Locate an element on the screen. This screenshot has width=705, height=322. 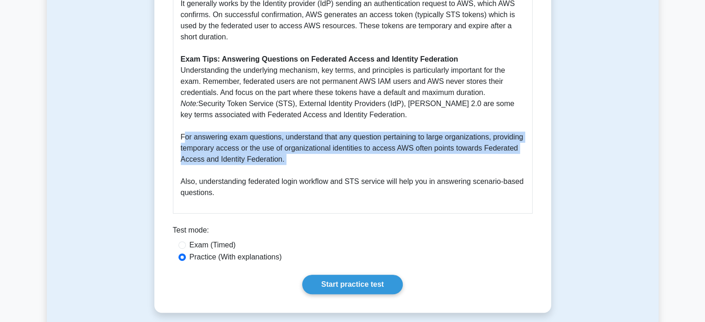
div: Test mode: is located at coordinates (353, 232).